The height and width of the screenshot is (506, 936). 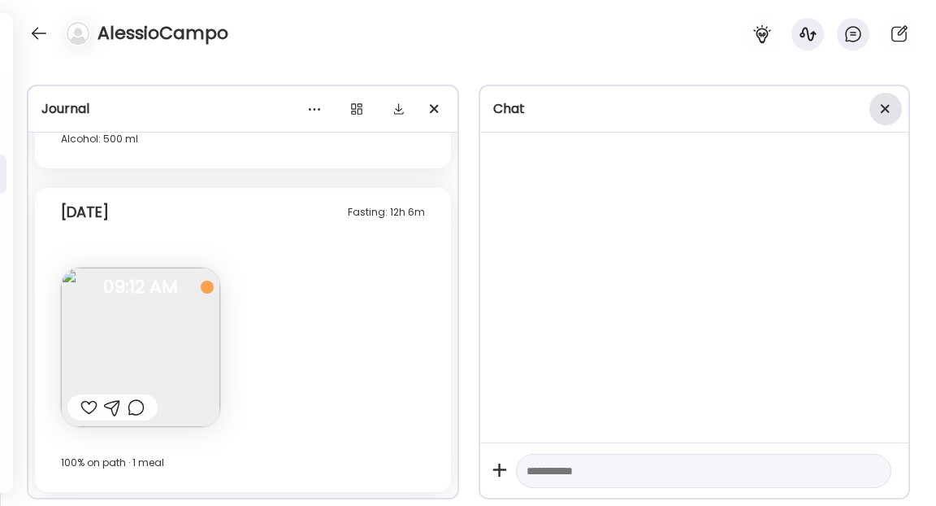 I want to click on div: Journal, so click(x=243, y=109).